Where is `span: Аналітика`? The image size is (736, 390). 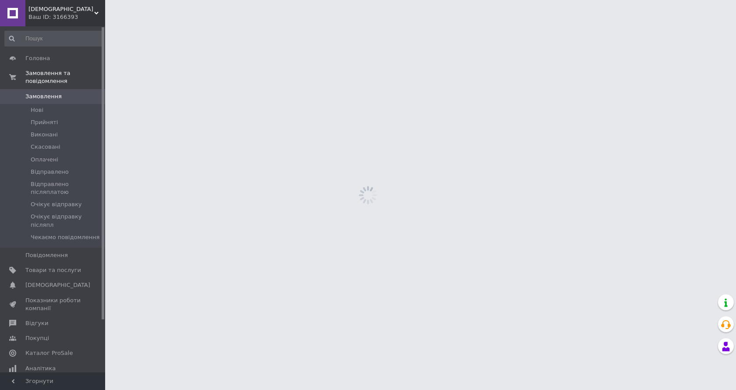 span: Аналітика is located at coordinates (40, 368).